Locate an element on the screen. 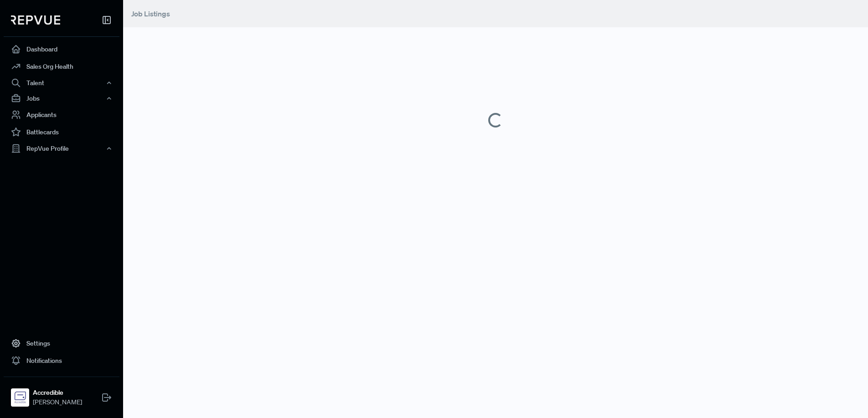 The height and width of the screenshot is (418, 868). a: Notifications is located at coordinates (61, 361).